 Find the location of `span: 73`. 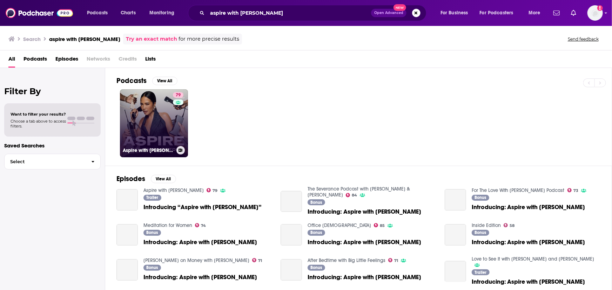

span: 73 is located at coordinates (576, 191).